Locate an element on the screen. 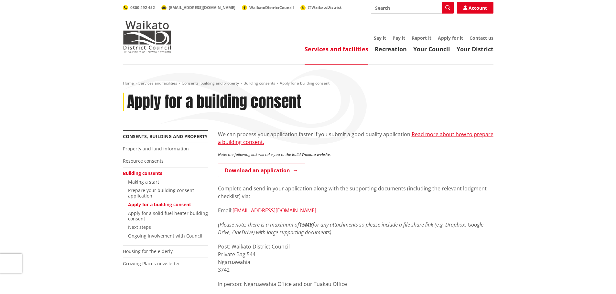 Image resolution: width=616 pixels, height=294 pixels. a: Ongoing involvement with Council is located at coordinates (165, 236).